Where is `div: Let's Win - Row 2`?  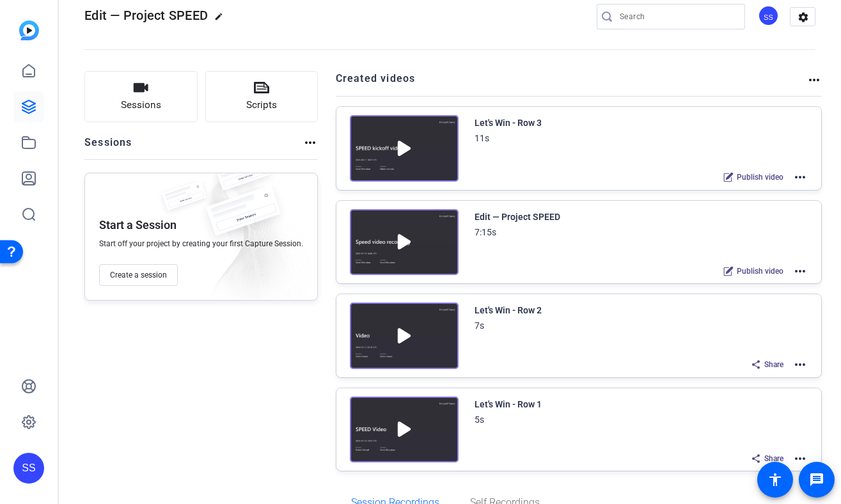 div: Let's Win - Row 2 is located at coordinates (508, 310).